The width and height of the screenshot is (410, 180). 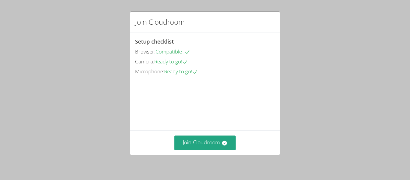 I want to click on button: Join Cloudroom, so click(x=205, y=143).